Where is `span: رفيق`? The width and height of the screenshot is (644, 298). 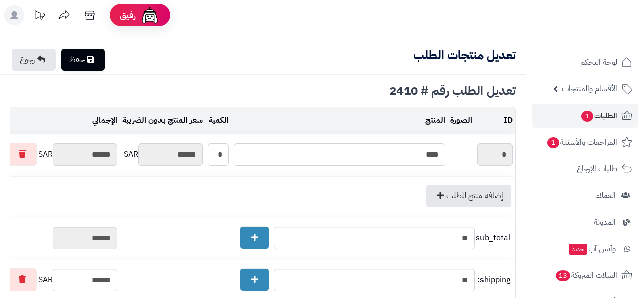
span: رفيق is located at coordinates (127, 15).